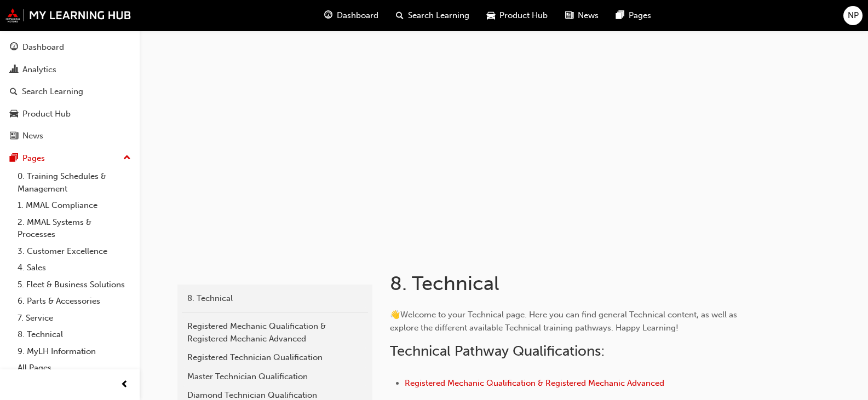 The height and width of the screenshot is (400, 868). What do you see at coordinates (69, 114) in the screenshot?
I see `a: Product Hub` at bounding box center [69, 114].